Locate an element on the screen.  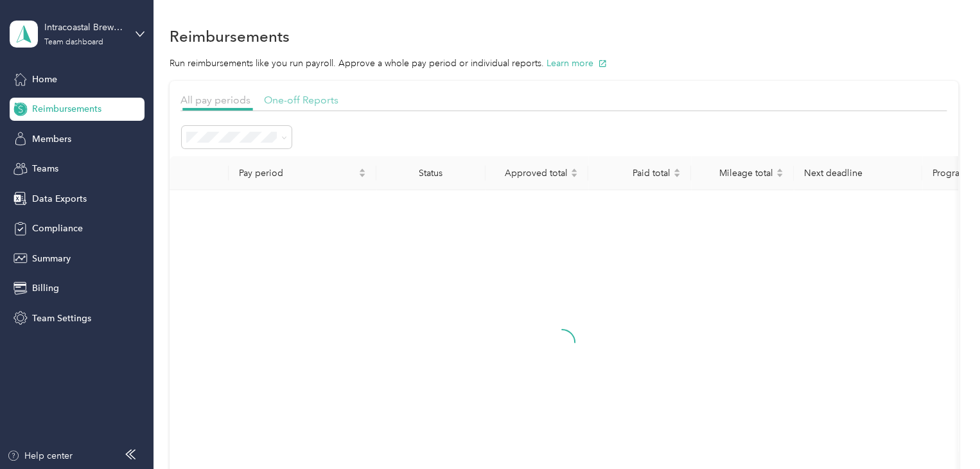
span: Data Exports is located at coordinates (59, 198).